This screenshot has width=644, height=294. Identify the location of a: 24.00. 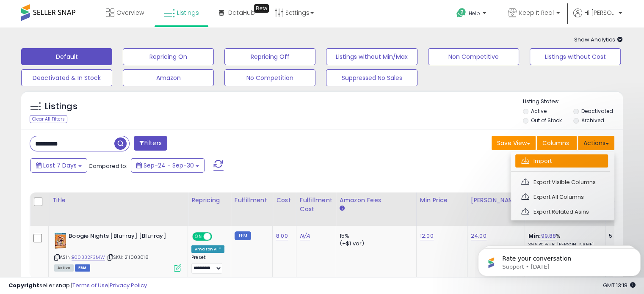
(479, 236).